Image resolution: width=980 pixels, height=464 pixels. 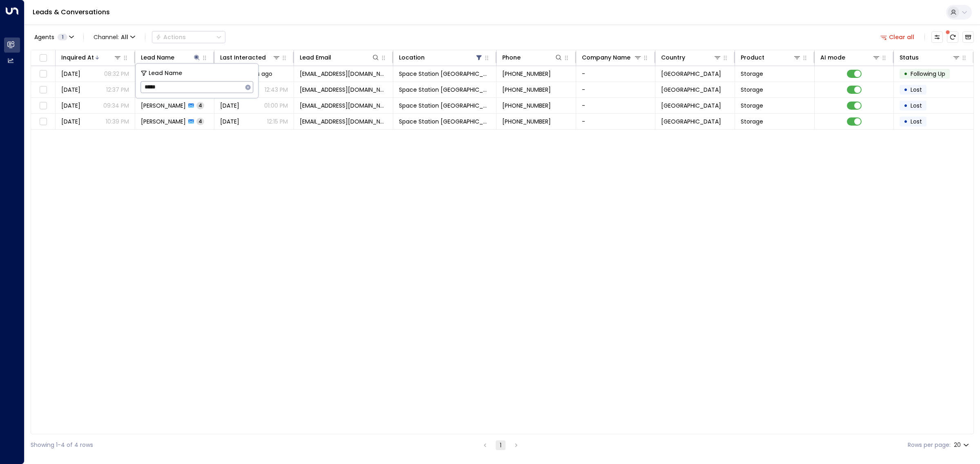 What do you see at coordinates (71, 121) in the screenshot?
I see `span: Jul 29, 2025` at bounding box center [71, 121].